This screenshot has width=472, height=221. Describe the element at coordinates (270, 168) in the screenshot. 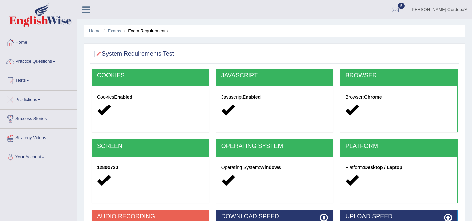

I see `strong: Windows` at that location.